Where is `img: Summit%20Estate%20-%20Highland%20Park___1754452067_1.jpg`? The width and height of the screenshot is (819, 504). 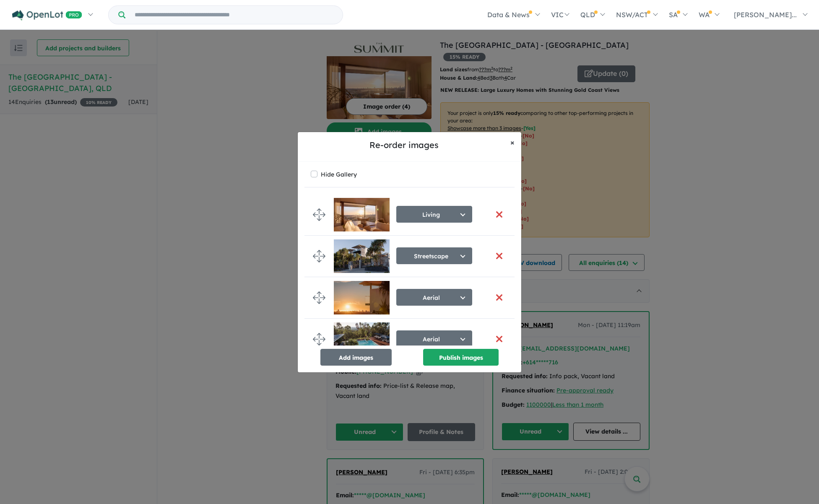
img: Summit%20Estate%20-%20Highland%20Park___1754452067_1.jpg is located at coordinates (361, 298).